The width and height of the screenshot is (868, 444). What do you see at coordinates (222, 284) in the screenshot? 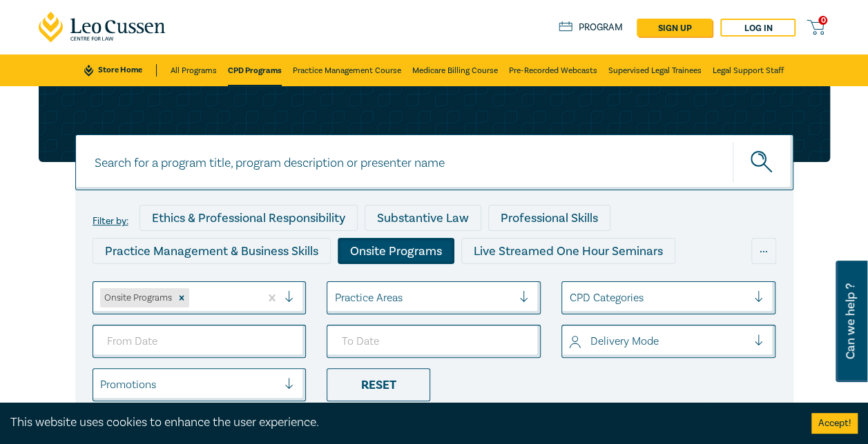
I see `div: Live Streamed Conferences and Intensives` at bounding box center [222, 284].